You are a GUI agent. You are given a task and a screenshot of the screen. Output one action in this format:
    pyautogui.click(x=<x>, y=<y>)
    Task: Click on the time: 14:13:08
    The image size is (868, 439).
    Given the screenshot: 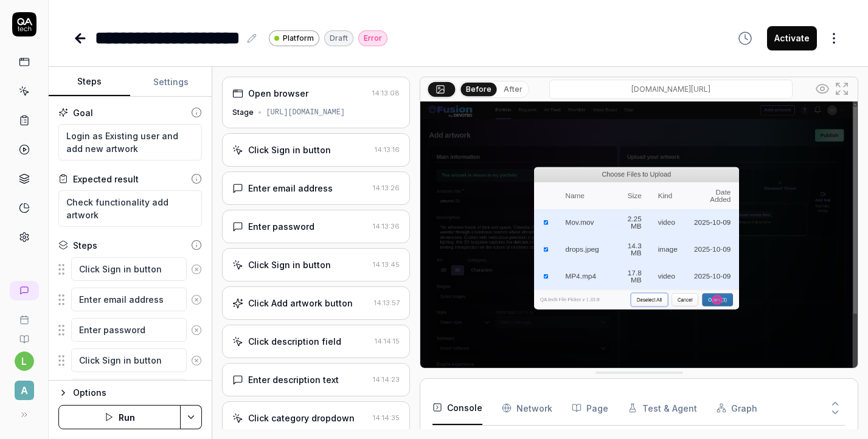 What is the action you would take?
    pyautogui.click(x=385, y=93)
    